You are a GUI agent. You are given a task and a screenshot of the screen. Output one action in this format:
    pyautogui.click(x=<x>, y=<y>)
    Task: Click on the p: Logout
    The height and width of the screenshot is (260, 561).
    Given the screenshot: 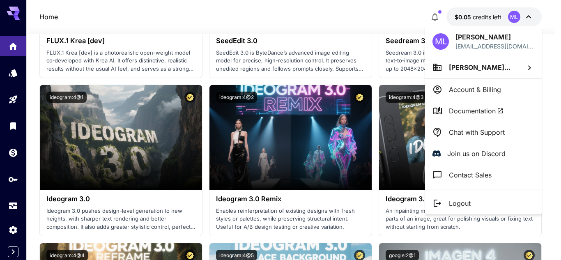 What is the action you would take?
    pyautogui.click(x=459, y=203)
    